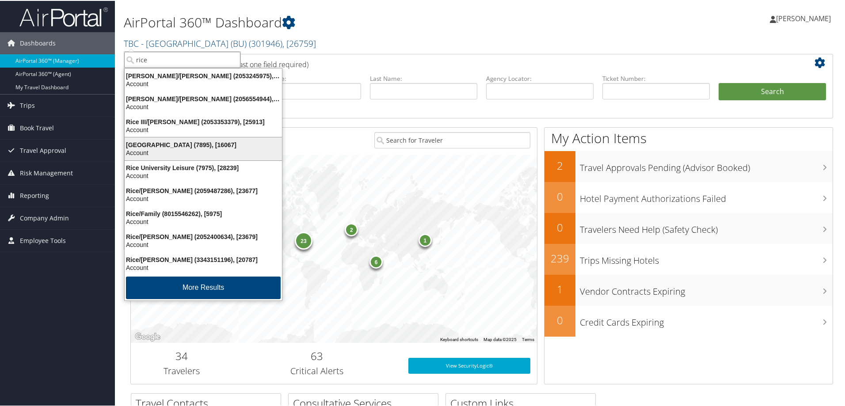 Image resolution: width=845 pixels, height=406 pixels. Describe the element at coordinates (203, 167) in the screenshot. I see `div: Rice University Leisure (7975), [28239]` at that location.